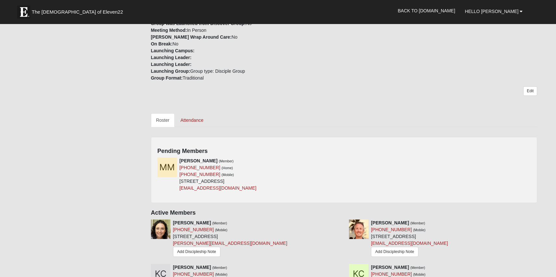 This screenshot has height=277, width=556. What do you see at coordinates (530, 91) in the screenshot?
I see `a: Edit` at bounding box center [530, 91].